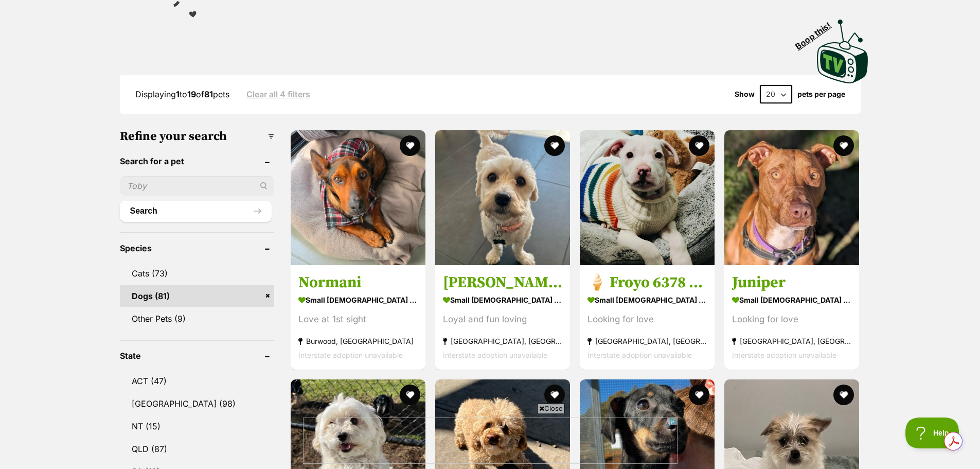 The width and height of the screenshot is (980, 469). I want to click on img: Lucy - Maltese Dog, so click(503, 198).